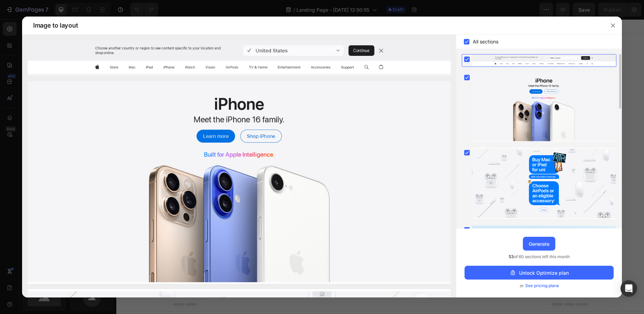 The width and height of the screenshot is (644, 314). I want to click on div: Open Intercom Messenger, so click(629, 288).